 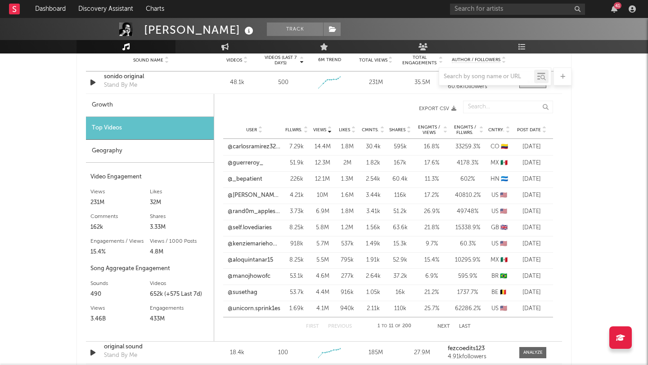 I want to click on span: Likes, so click(x=344, y=130).